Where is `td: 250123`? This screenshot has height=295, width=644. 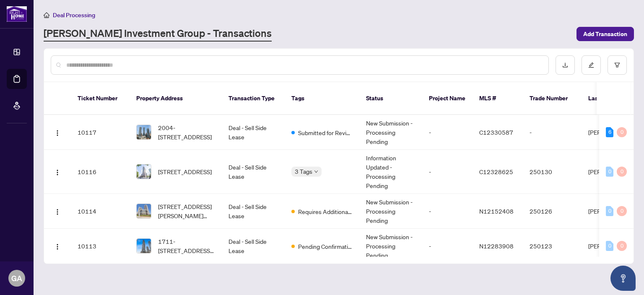
td: 250123 is located at coordinates (552, 246).